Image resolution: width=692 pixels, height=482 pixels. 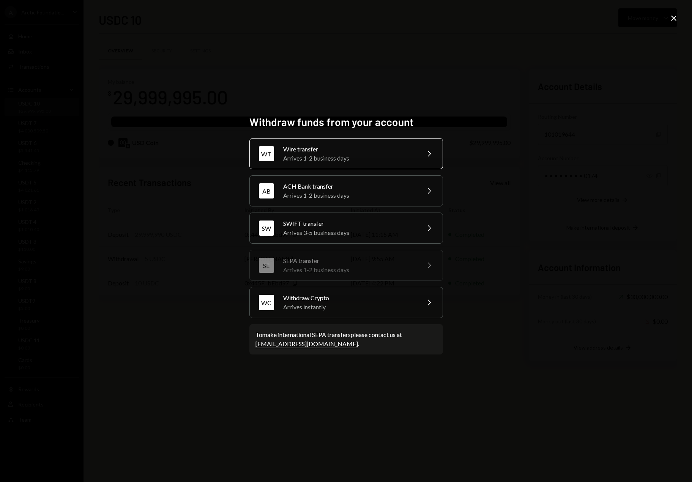 I want to click on div: SW, so click(x=266, y=228).